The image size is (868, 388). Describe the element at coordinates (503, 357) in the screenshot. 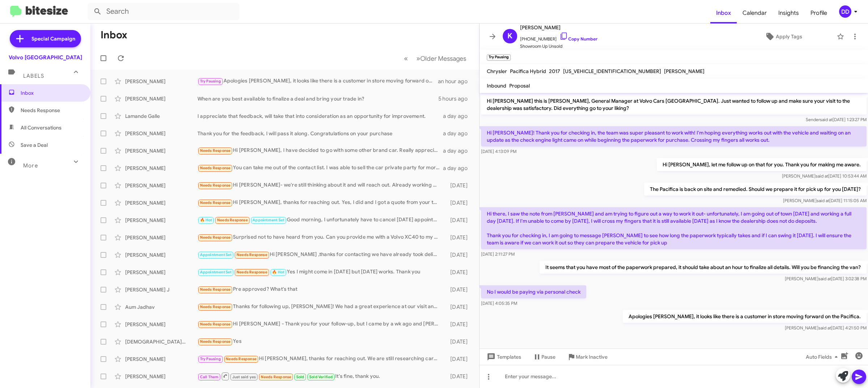

I see `span: Templates` at that location.